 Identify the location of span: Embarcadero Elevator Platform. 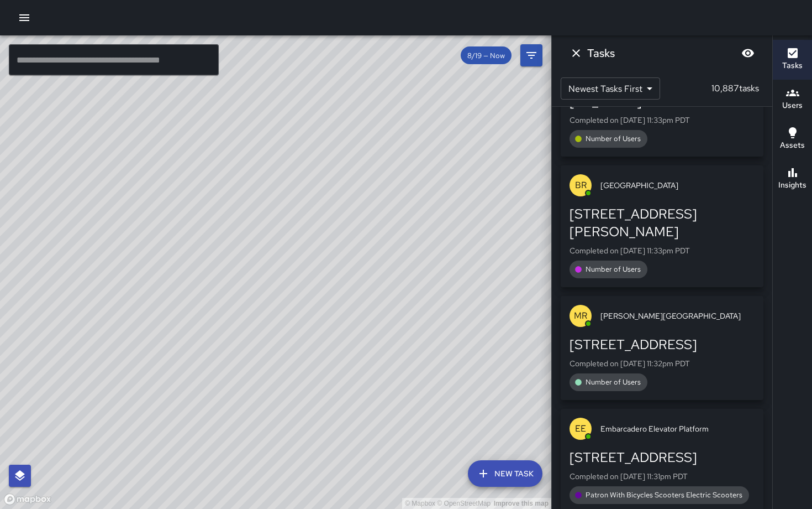
(677, 428).